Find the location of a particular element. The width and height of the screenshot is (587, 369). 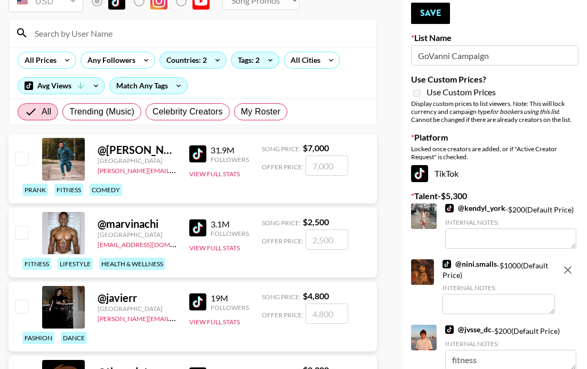

div: fashion is located at coordinates (38, 338).